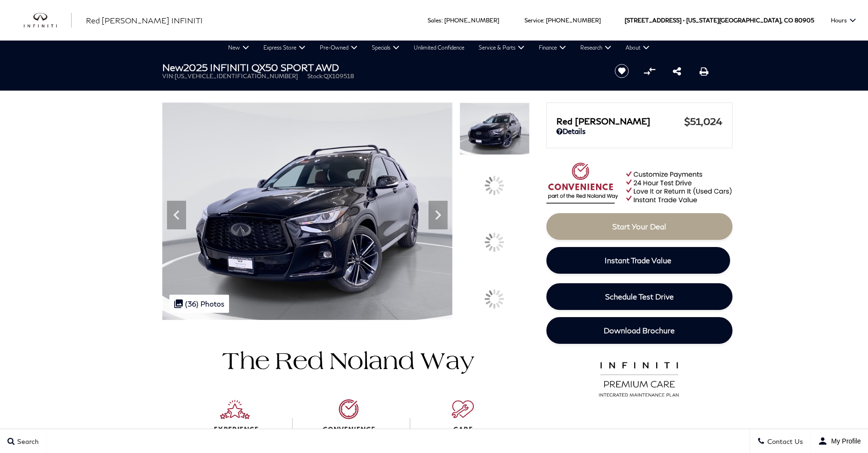 Image resolution: width=868 pixels, height=453 pixels. Describe the element at coordinates (639, 379) in the screenshot. I see `img: infinitipremiumcare.png` at that location.